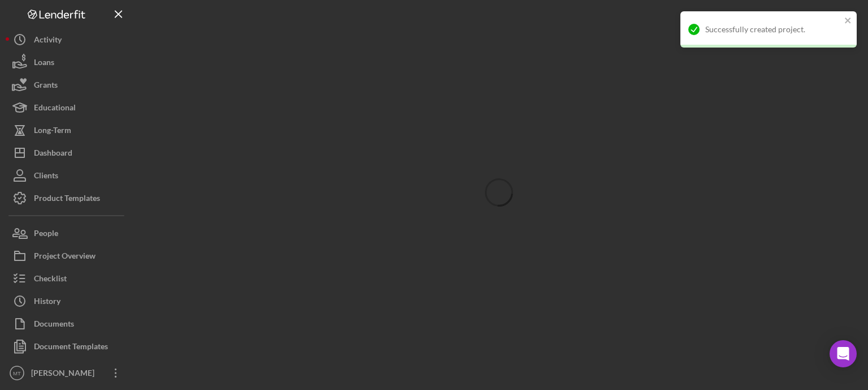 This screenshot has width=868, height=390. What do you see at coordinates (68, 108) in the screenshot?
I see `button: Educational` at bounding box center [68, 108].